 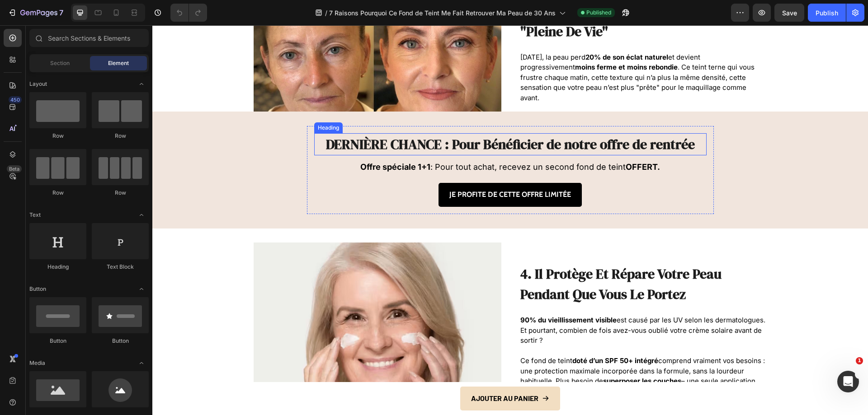 I want to click on p: 7, so click(x=61, y=13).